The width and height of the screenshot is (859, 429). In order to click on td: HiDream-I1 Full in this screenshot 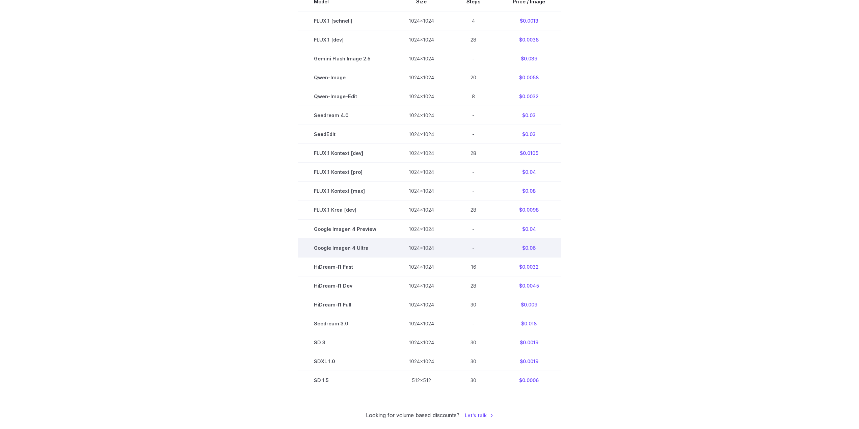, I will do `click(345, 305)`.